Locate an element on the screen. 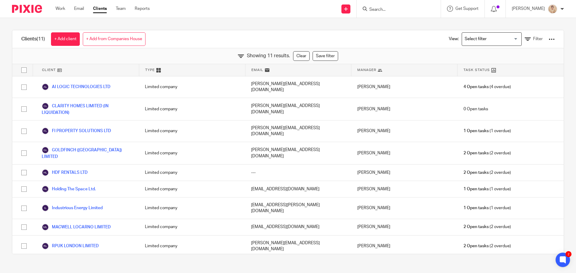 This screenshot has height=273, width=576. a: AI LOGIC TECHNOLOGIES LTD is located at coordinates (76, 87).